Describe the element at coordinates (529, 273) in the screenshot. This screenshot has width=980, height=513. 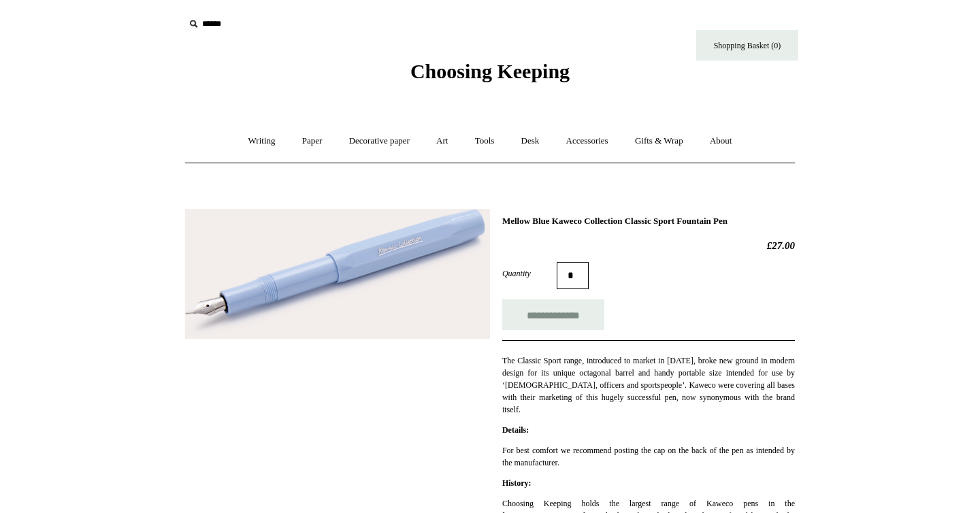
I see `label: Quantity` at that location.